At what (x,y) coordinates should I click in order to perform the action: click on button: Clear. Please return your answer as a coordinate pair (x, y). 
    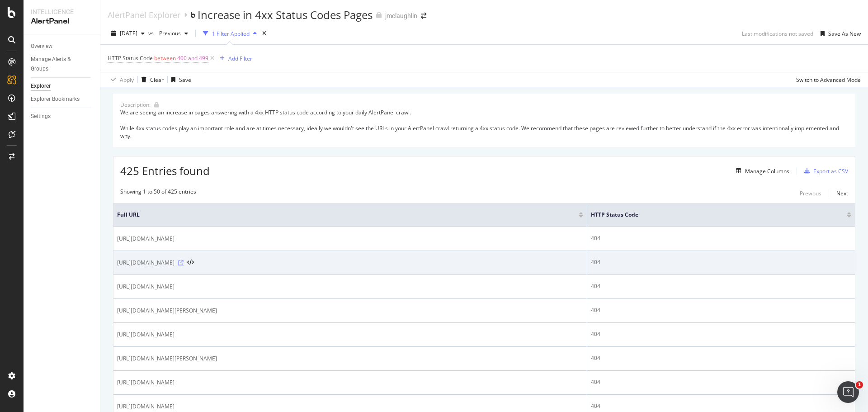
    Looking at the image, I should click on (151, 79).